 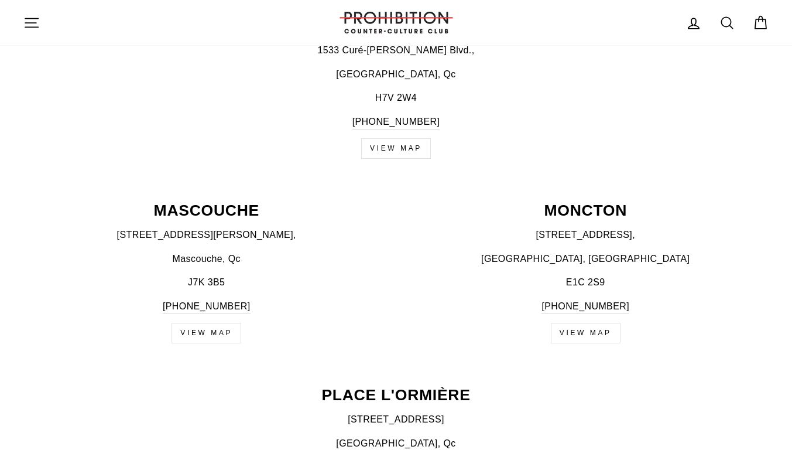 What do you see at coordinates (207, 210) in the screenshot?
I see `p: MASCOUCHE` at bounding box center [207, 210].